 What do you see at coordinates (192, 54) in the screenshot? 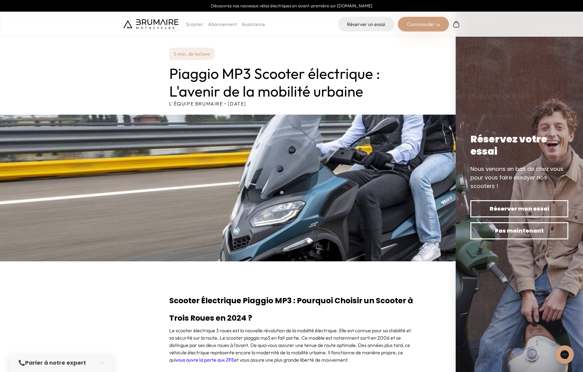
I see `p: 5 min. de lecture` at bounding box center [192, 54].